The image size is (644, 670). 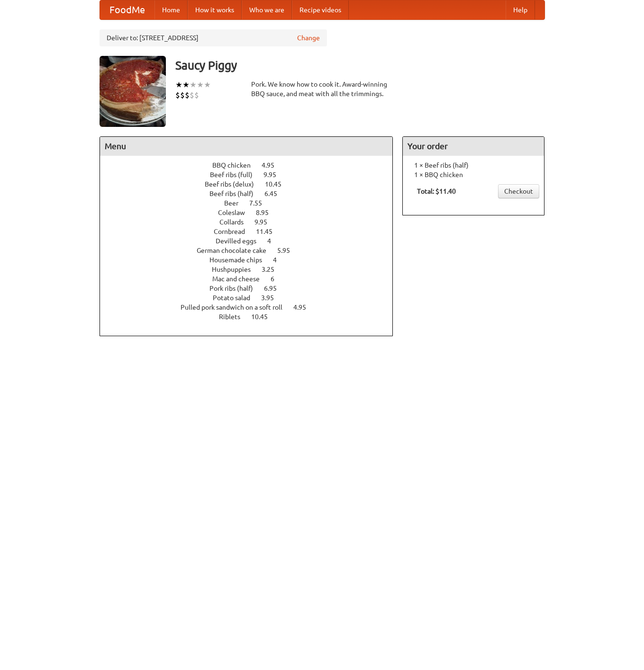 I want to click on a: Pulled pork sandwich on a soft roll 4.95, so click(x=252, y=307).